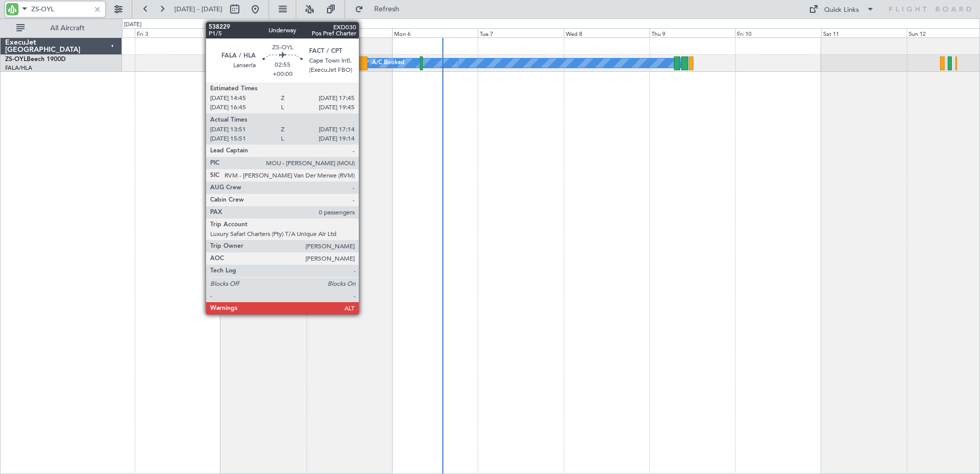  I want to click on div: Wed 8, so click(606, 33).